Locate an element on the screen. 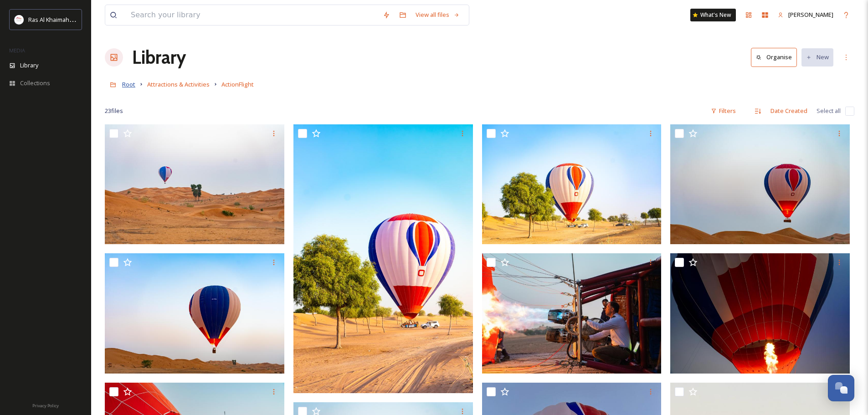  span: ActionFlight is located at coordinates (237, 84).